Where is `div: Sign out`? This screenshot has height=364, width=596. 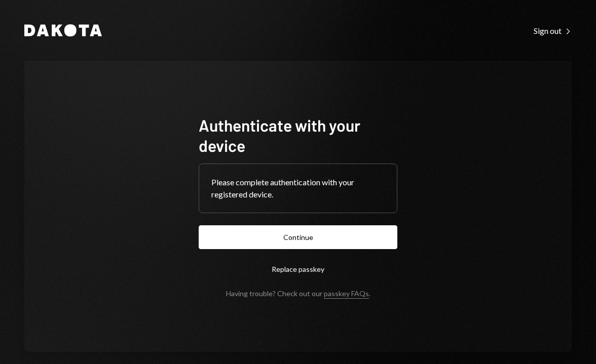
div: Sign out is located at coordinates (553, 31).